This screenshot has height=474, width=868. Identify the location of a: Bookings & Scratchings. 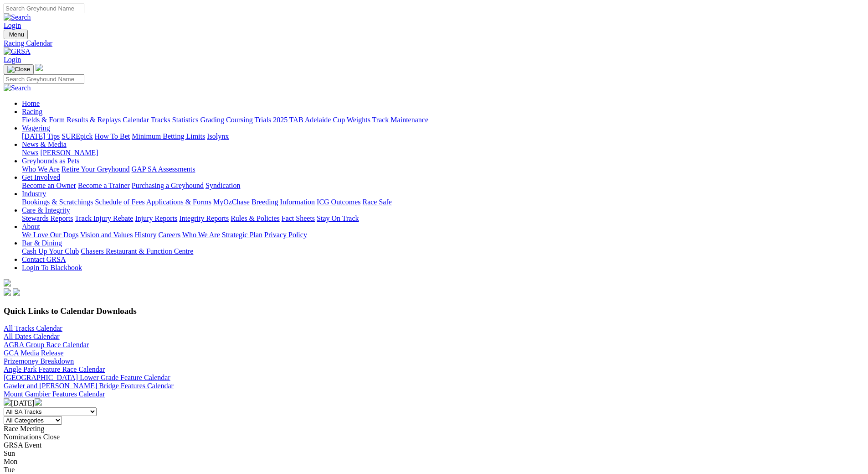
(58, 201).